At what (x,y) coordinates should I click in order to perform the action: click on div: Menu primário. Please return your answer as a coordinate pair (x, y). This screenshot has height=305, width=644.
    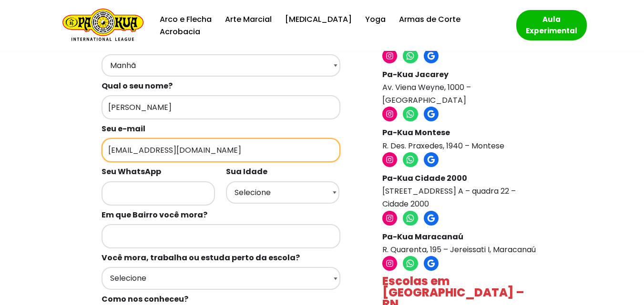
    Looking at the image, I should click on (330, 26).